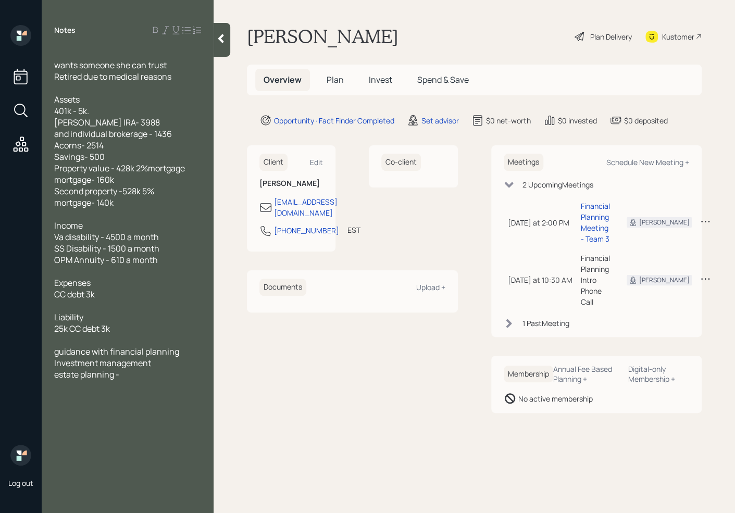 Image resolution: width=735 pixels, height=513 pixels. I want to click on div: 1 Past Meeting, so click(546, 323).